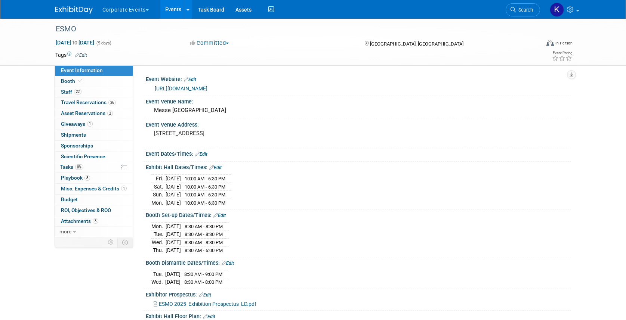 This screenshot has height=320, width=626. What do you see at coordinates (87, 113) in the screenshot?
I see `span: Asset Reservations` at bounding box center [87, 113].